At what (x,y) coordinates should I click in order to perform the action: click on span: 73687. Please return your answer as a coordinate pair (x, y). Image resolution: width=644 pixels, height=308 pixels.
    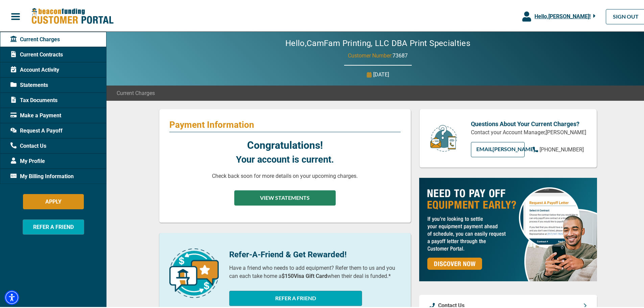
    Looking at the image, I should click on (400, 54).